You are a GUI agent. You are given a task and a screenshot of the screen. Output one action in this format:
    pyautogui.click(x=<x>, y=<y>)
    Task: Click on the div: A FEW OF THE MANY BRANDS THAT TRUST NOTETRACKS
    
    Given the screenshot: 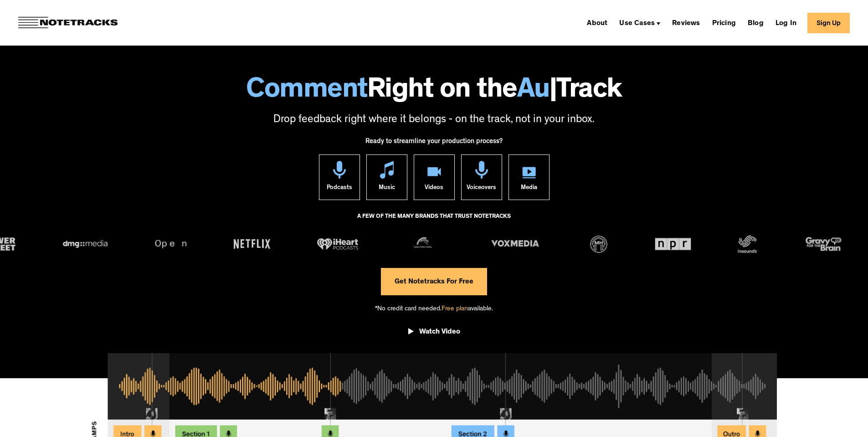 What is the action you would take?
    pyautogui.click(x=434, y=221)
    